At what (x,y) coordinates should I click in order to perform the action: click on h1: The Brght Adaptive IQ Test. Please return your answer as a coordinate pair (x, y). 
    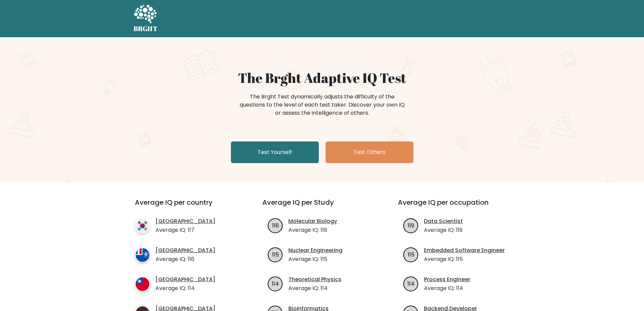
    Looking at the image, I should click on (322, 78).